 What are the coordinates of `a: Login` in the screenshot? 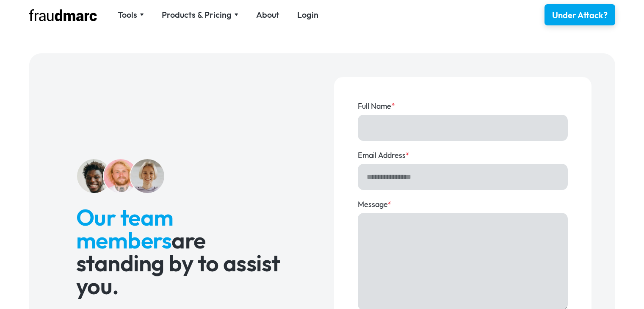 It's located at (308, 15).